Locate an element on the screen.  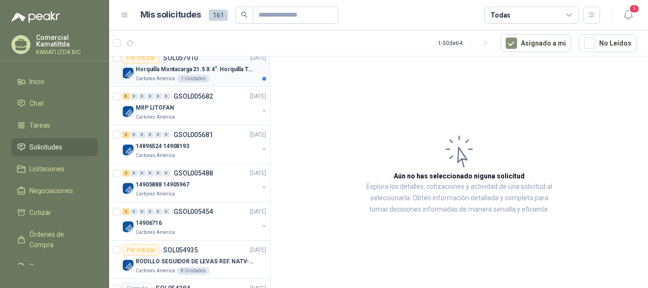
button: Asignado a mi is located at coordinates (536, 43).